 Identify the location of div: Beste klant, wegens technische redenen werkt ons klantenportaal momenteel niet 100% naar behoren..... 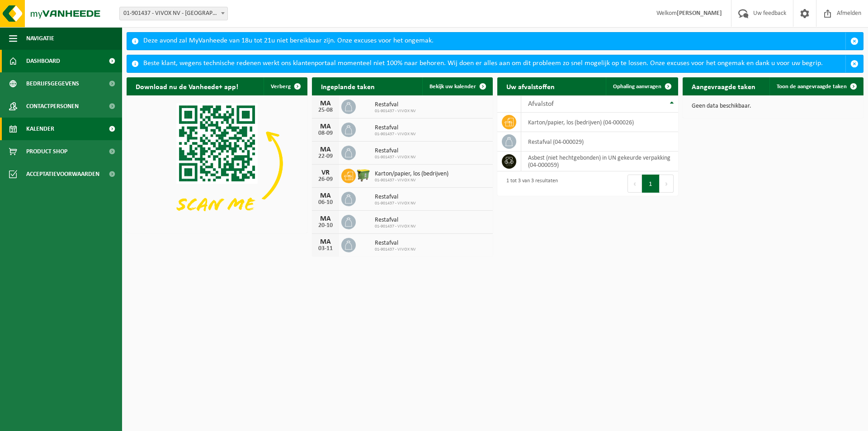
(494, 64).